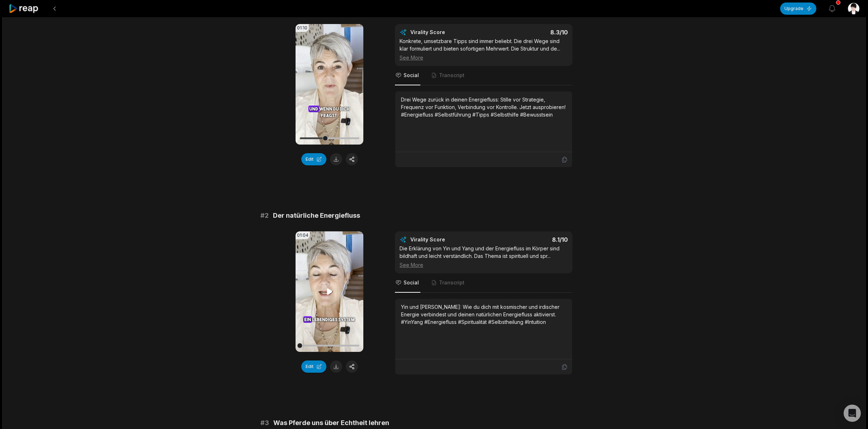 This screenshot has width=868, height=429. Describe the element at coordinates (483, 256) in the screenshot. I see `div: Die Erklärung von Yin und Yang und der Energiefluss im Körper sind bildhaft und leicht verständli...` at that location.